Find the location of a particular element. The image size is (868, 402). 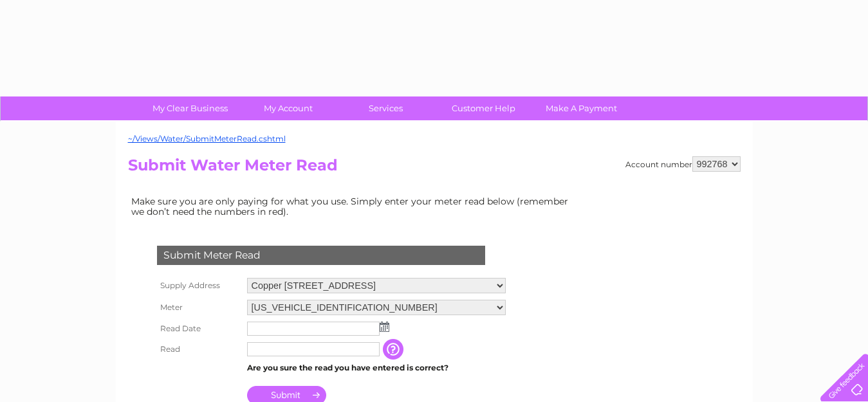

th: Supply Address is located at coordinates (199, 286).